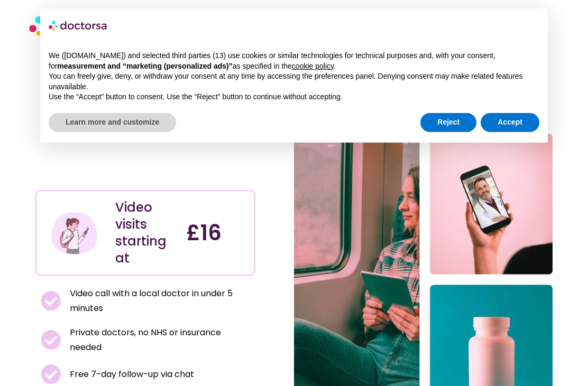  Describe the element at coordinates (449, 122) in the screenshot. I see `button: Reject` at that location.